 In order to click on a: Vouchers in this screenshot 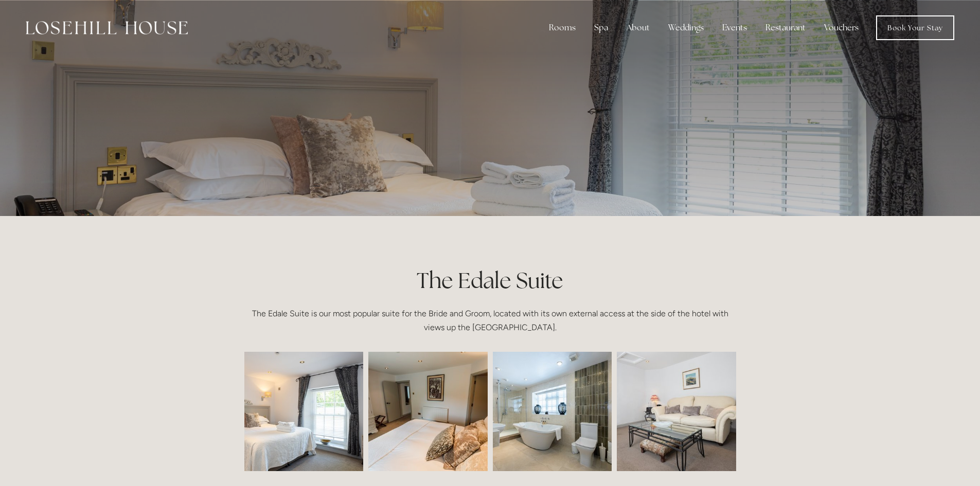, I will do `click(841, 28)`.